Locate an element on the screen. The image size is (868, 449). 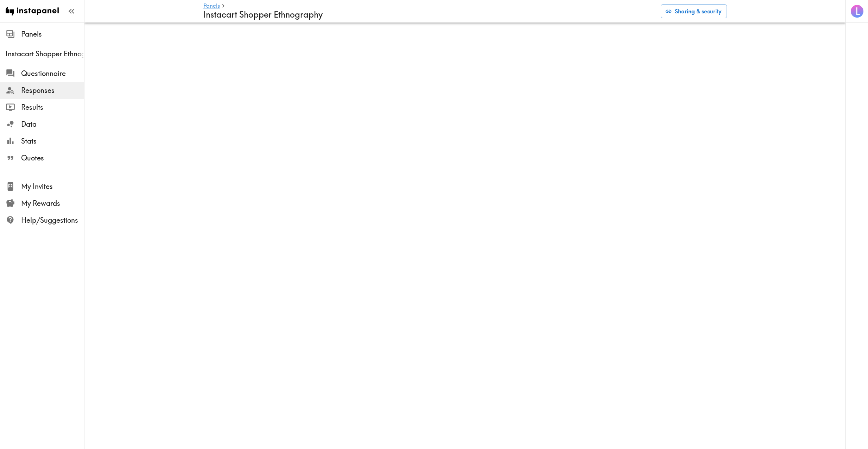
a: Panels is located at coordinates (211, 6).